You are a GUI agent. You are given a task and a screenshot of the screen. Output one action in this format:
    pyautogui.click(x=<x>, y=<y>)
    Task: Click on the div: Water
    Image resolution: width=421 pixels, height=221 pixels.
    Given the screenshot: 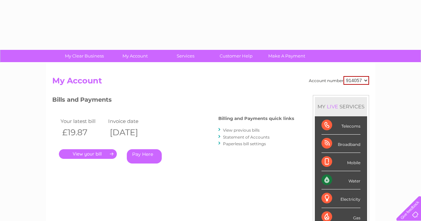 What is the action you would take?
    pyautogui.click(x=341, y=181)
    